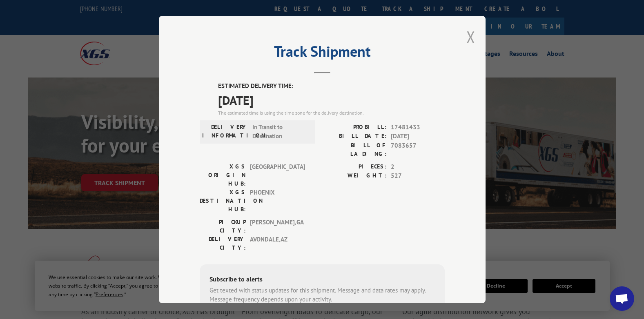  I want to click on label: DELIVERY INFORMATION:, so click(225, 132).